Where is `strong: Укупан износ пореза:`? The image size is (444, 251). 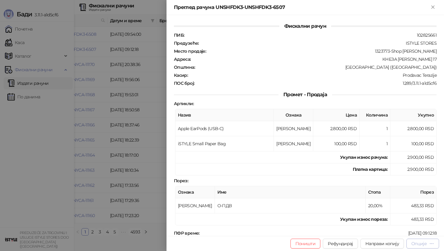
strong: Укупан износ пореза: is located at coordinates (364, 219).